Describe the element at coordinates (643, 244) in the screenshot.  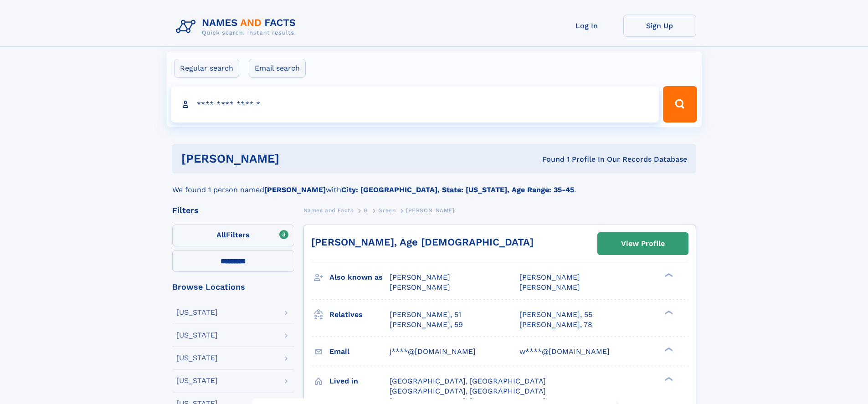
I see `a: View Profile` at that location.